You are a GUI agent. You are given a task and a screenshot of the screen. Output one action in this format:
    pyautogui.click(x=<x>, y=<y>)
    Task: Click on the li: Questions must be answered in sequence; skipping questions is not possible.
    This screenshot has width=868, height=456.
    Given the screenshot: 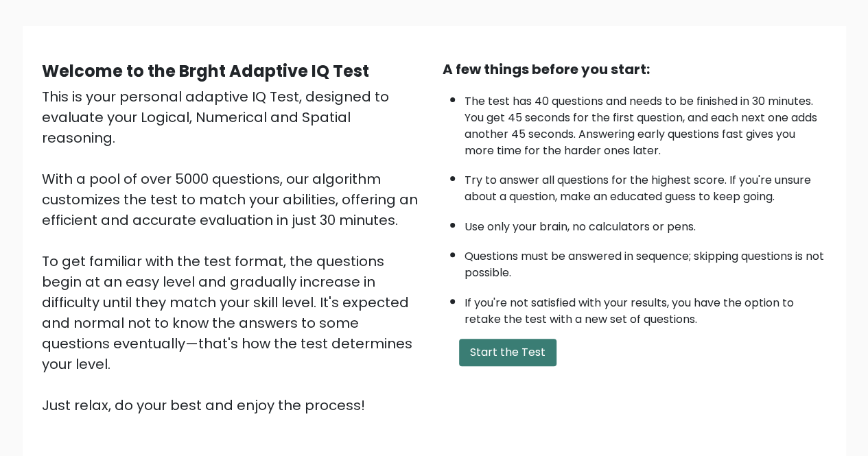 What is the action you would take?
    pyautogui.click(x=645, y=262)
    